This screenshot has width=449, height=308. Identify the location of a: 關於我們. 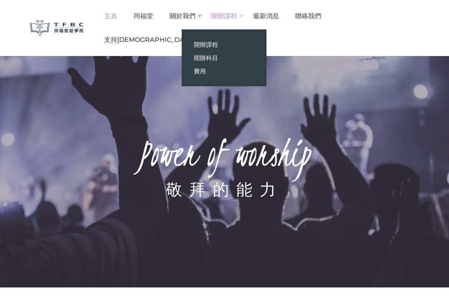
(182, 16).